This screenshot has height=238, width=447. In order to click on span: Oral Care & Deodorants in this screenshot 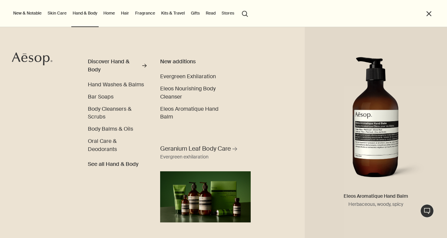, I will do `click(102, 145)`.